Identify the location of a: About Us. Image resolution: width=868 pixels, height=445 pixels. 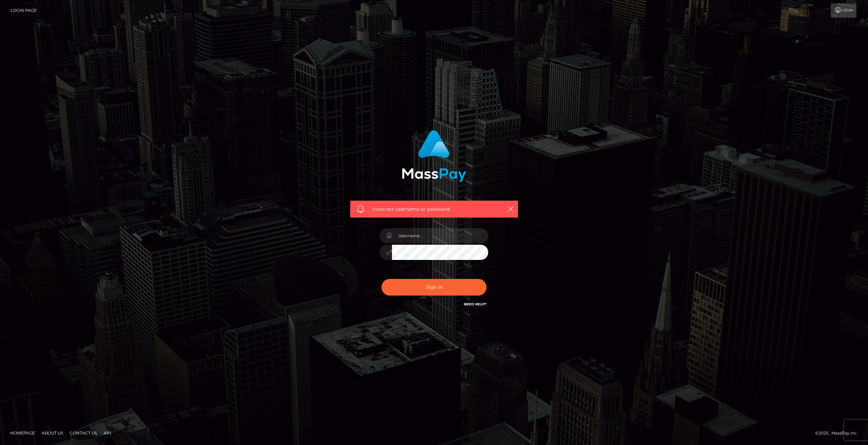
(52, 433).